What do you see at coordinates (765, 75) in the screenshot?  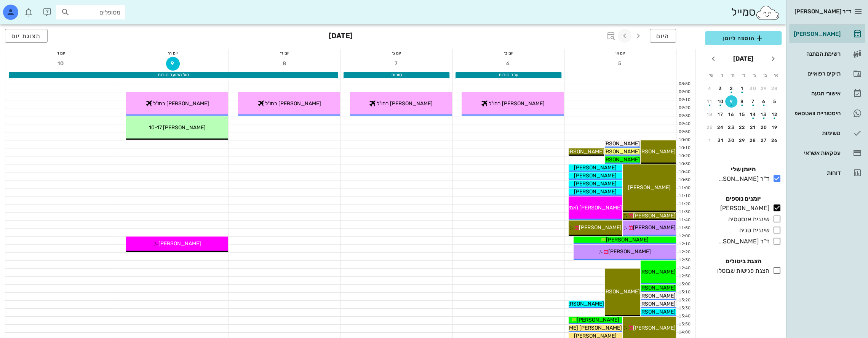 I see `th: ב׳` at bounding box center [765, 75].